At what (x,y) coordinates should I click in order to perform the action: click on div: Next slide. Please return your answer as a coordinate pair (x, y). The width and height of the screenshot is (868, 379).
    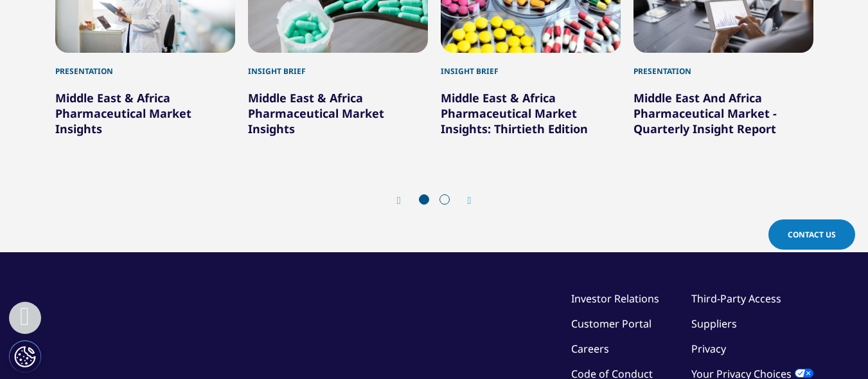
    Looking at the image, I should click on (463, 200).